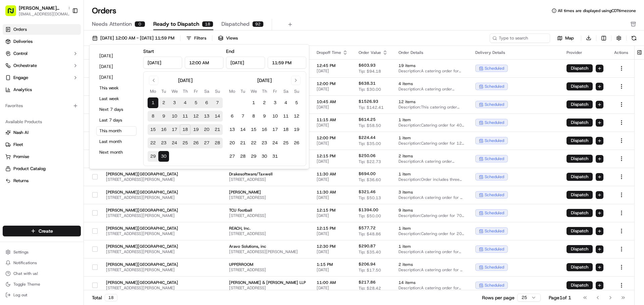 The width and height of the screenshot is (644, 305). Describe the element at coordinates (332, 102) in the screenshot. I see `span: 10:45 AM` at that location.